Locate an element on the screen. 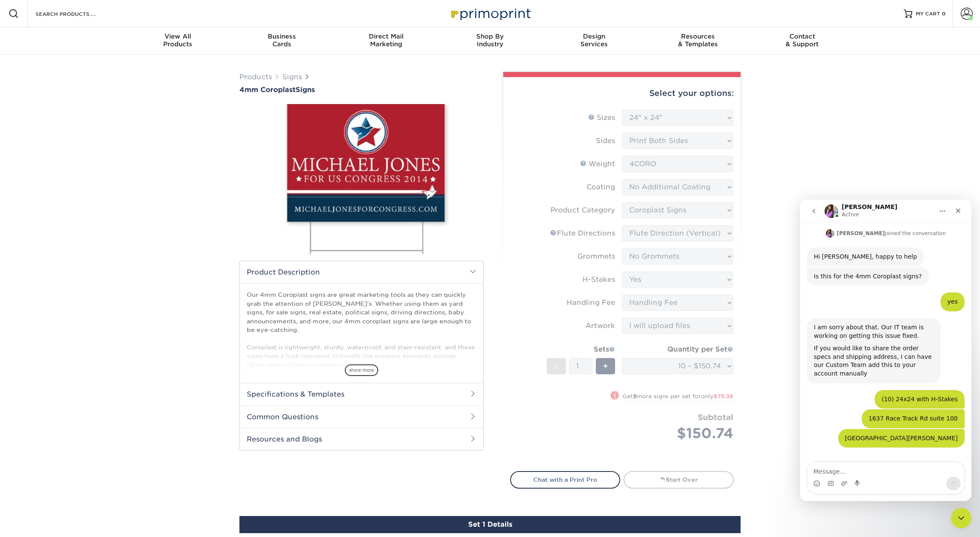 Image resolution: width=980 pixels, height=537 pixels. div: (10) 24x24 with H-Stakes is located at coordinates (119, 200).